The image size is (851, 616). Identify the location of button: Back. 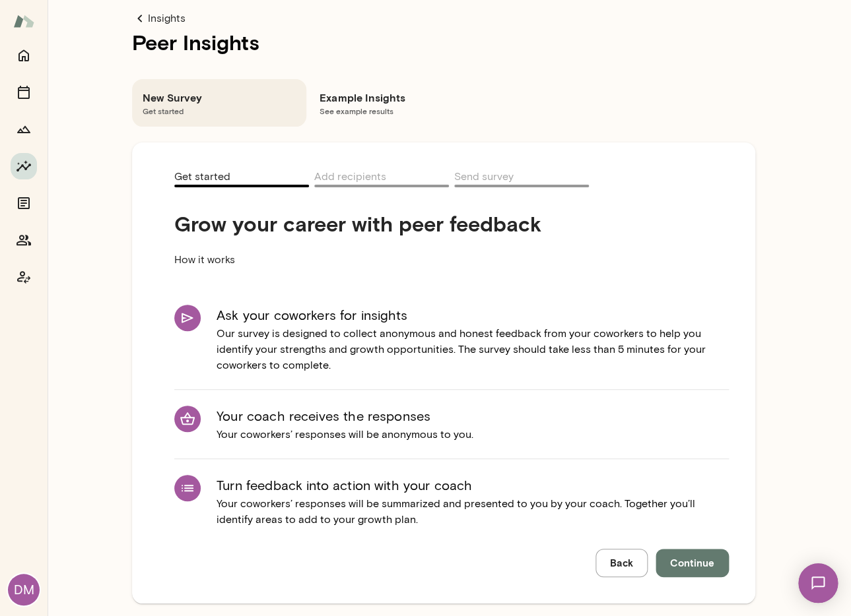
(621, 563).